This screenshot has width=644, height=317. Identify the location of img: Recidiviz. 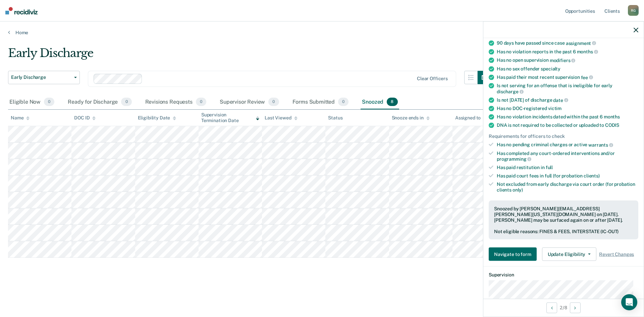
(21, 11).